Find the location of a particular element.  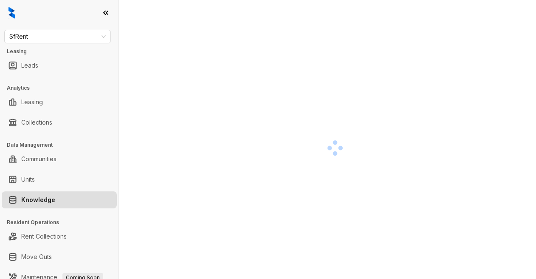

h3: Data Management is located at coordinates (62, 145).